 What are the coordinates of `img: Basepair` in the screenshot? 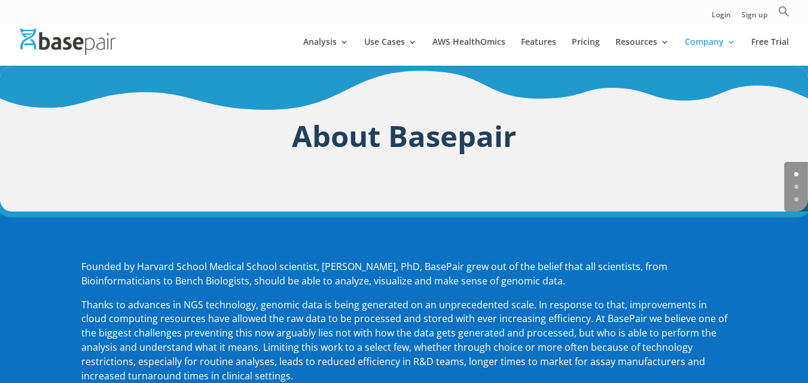 It's located at (68, 41).